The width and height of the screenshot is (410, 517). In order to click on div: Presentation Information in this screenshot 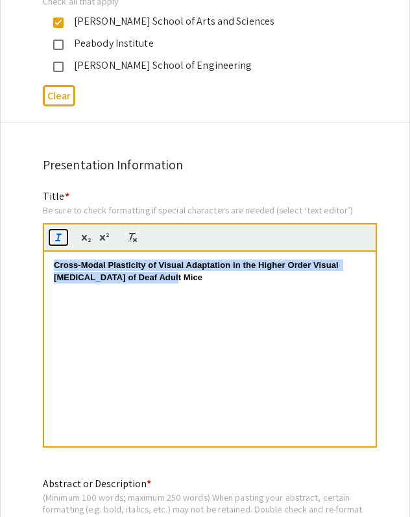, I will do `click(205, 165)`.